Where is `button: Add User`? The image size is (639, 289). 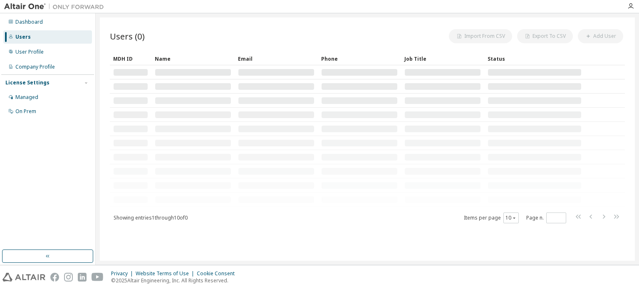
button: Add User is located at coordinates (601, 36).